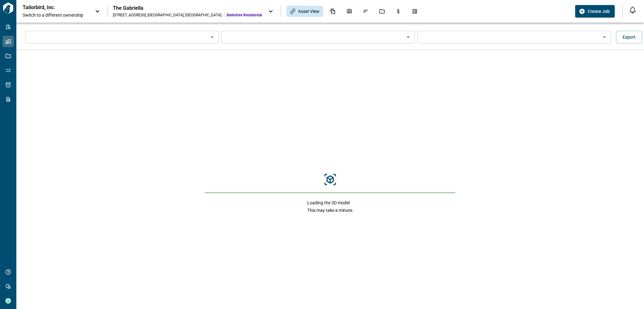  What do you see at coordinates (333, 11) in the screenshot?
I see `div: Documents` at bounding box center [333, 11].